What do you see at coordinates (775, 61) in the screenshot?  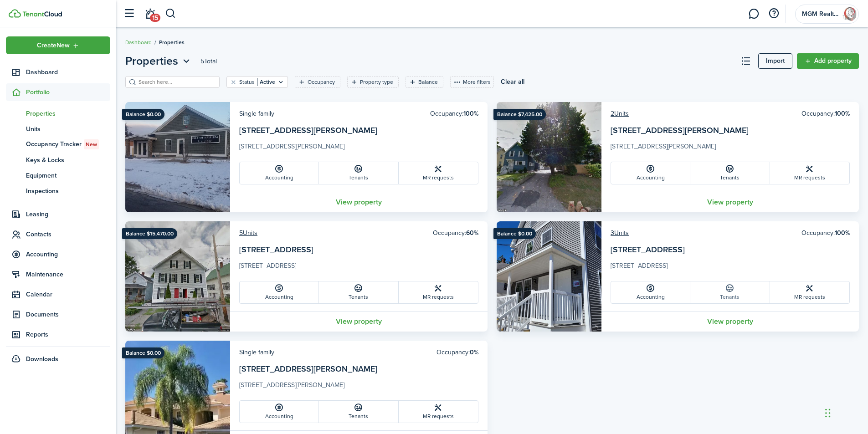 I see `a: Import` at bounding box center [775, 61].